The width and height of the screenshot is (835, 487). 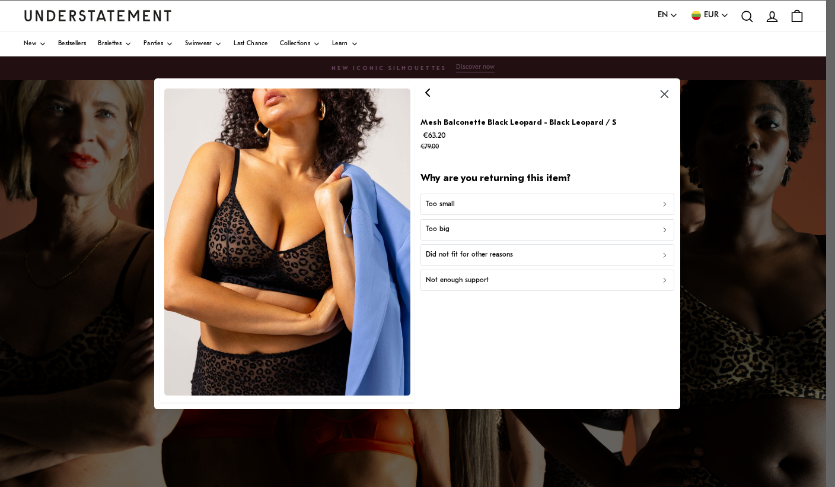 I want to click on button: Too small, so click(x=548, y=204).